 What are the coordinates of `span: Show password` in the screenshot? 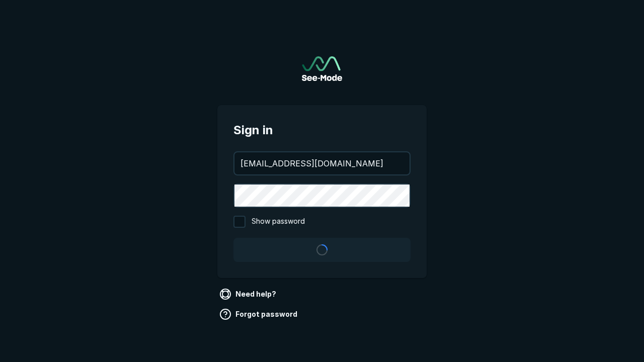 It's located at (278, 222).